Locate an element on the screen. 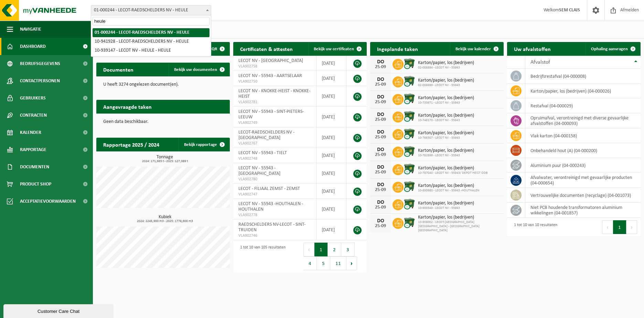  span: Contactpersonen is located at coordinates (39, 81).